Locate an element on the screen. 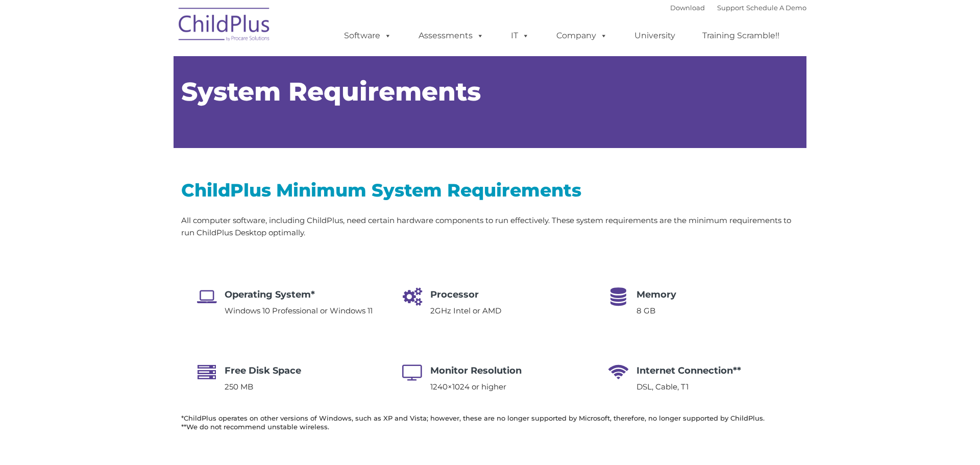 The height and width of the screenshot is (465, 980). span: 250 MB is located at coordinates (239, 387).